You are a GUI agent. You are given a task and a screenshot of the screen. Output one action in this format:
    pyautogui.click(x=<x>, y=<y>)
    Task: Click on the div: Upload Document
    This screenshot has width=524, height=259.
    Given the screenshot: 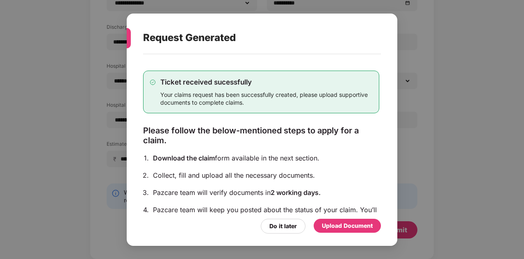 What is the action you would take?
    pyautogui.click(x=347, y=225)
    